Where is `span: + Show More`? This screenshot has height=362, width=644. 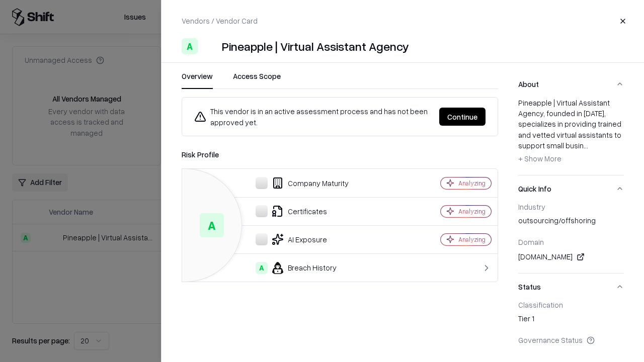 span: + Show More is located at coordinates (540, 159).